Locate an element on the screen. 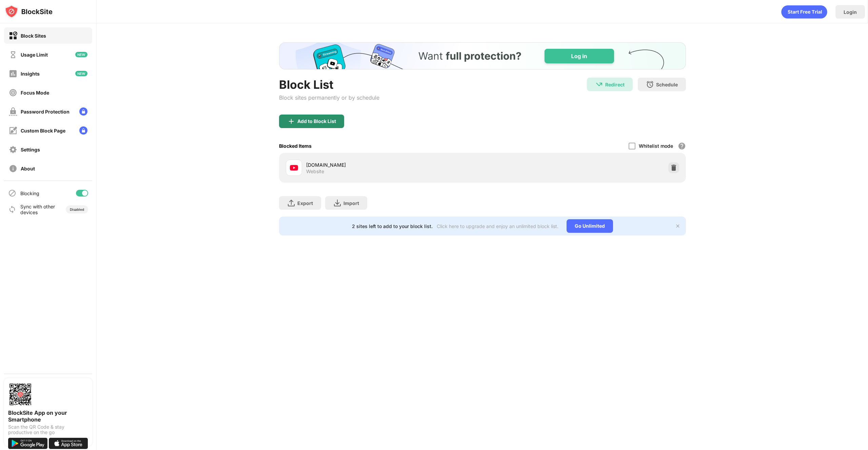 Image resolution: width=868 pixels, height=450 pixels. div: Scan the QR Code & stay productive on the go is located at coordinates (48, 429).